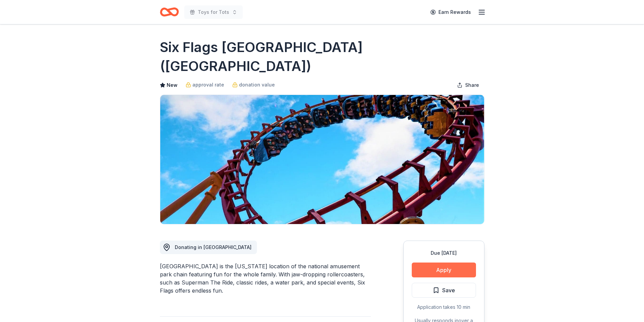 This screenshot has width=644, height=322. Describe the element at coordinates (169, 12) in the screenshot. I see `a: Home` at that location.